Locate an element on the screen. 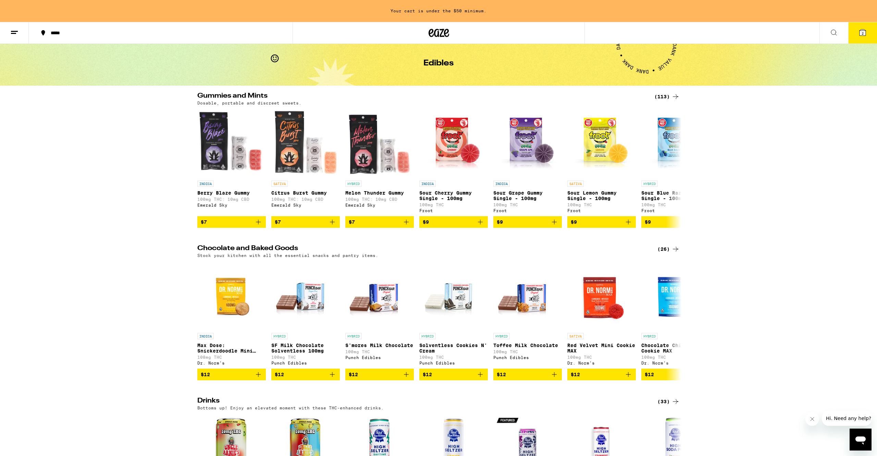 Image resolution: width=877 pixels, height=456 pixels. h2: Drinks is located at coordinates (422, 401).